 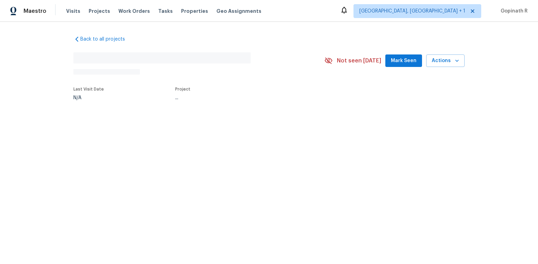 I want to click on span: Geo Assignments, so click(x=239, y=11).